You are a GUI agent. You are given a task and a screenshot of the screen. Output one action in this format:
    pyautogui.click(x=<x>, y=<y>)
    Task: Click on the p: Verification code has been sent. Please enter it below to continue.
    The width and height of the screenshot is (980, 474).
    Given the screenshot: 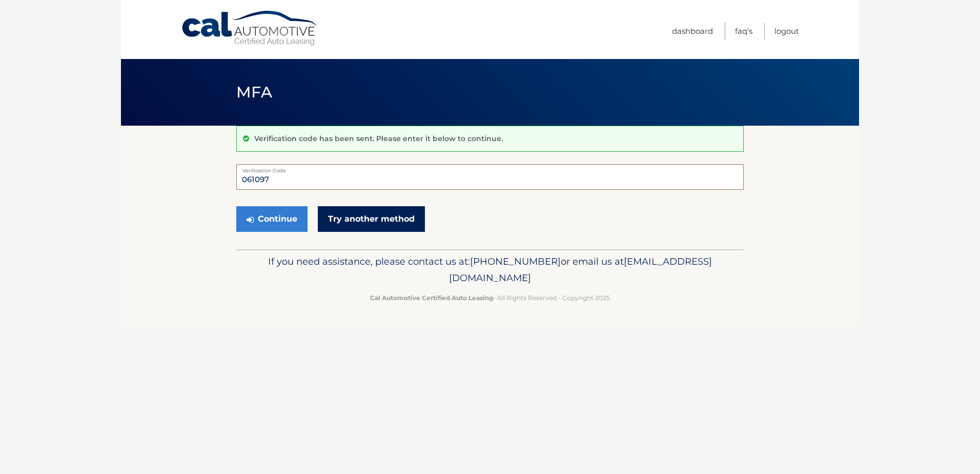 What is the action you would take?
    pyautogui.click(x=378, y=139)
    